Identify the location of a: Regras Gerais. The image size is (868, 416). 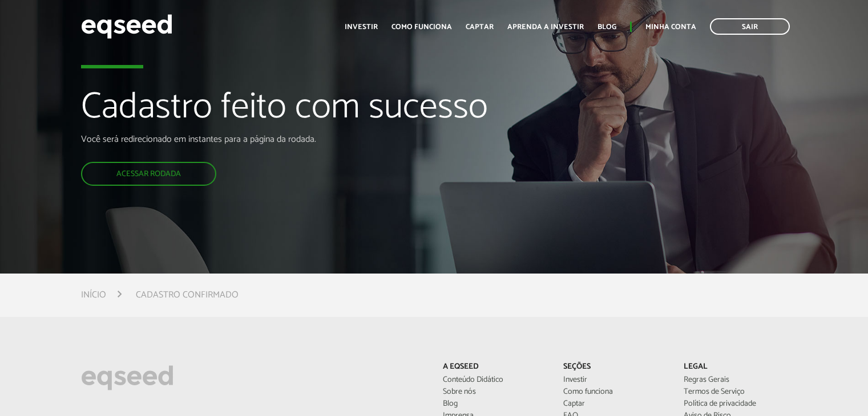
(735, 380).